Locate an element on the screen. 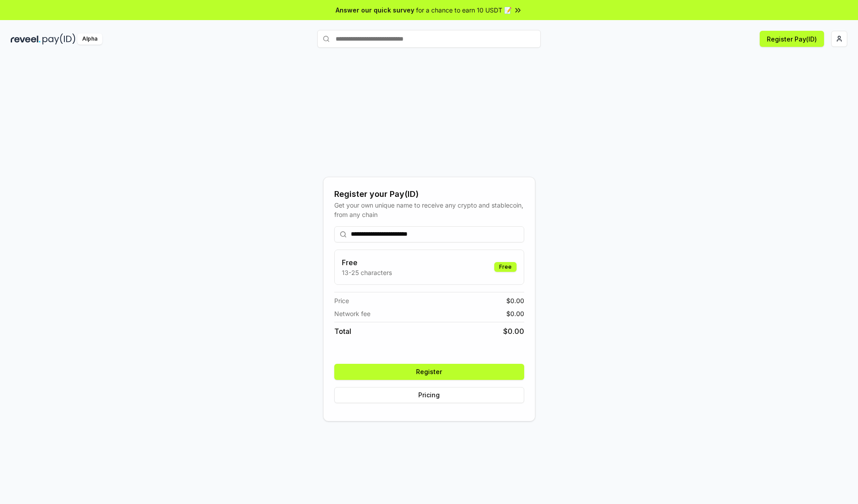 The image size is (858, 504). span: for a chance to earn 10 USDT 📝 is located at coordinates (464, 10).